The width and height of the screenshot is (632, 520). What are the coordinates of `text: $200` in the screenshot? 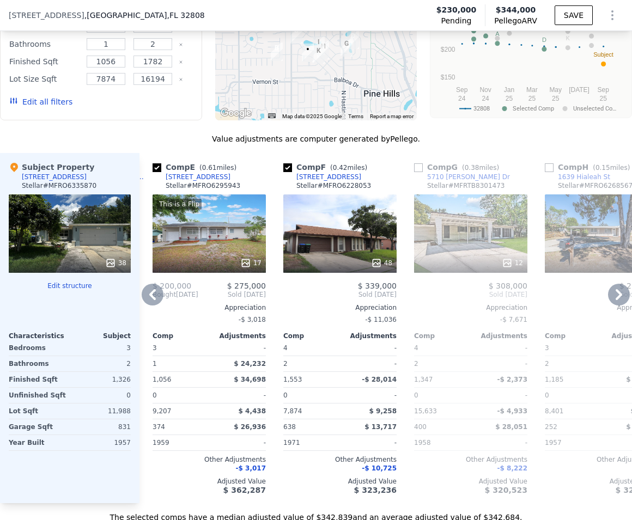 It's located at (448, 50).